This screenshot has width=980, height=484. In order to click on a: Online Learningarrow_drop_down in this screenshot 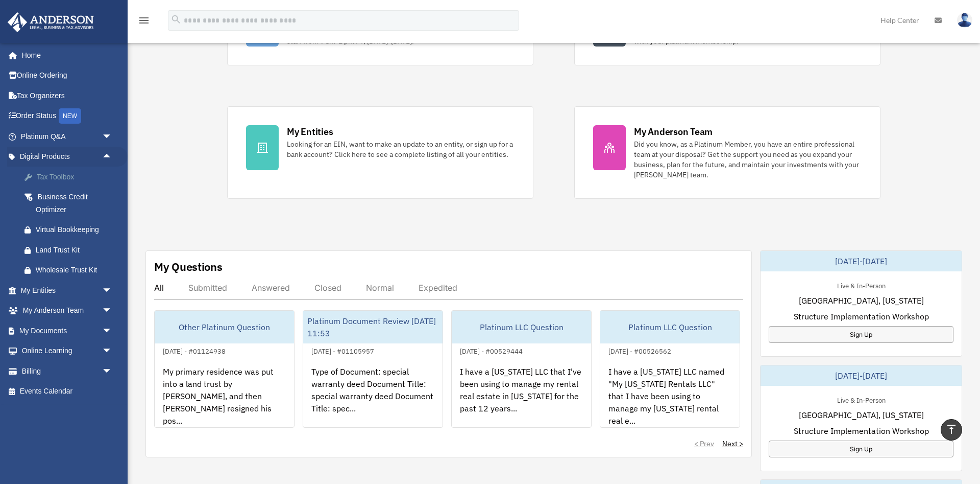, I will do `click(68, 351)`.